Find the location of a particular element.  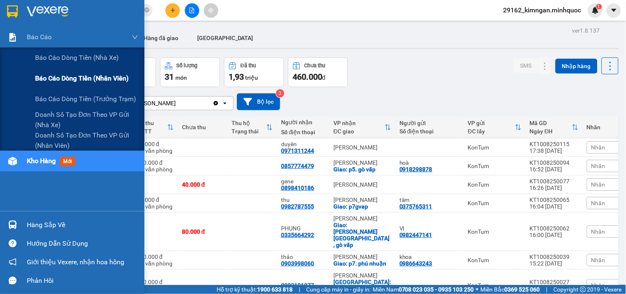

span: 1 is located at coordinates (599, 7).